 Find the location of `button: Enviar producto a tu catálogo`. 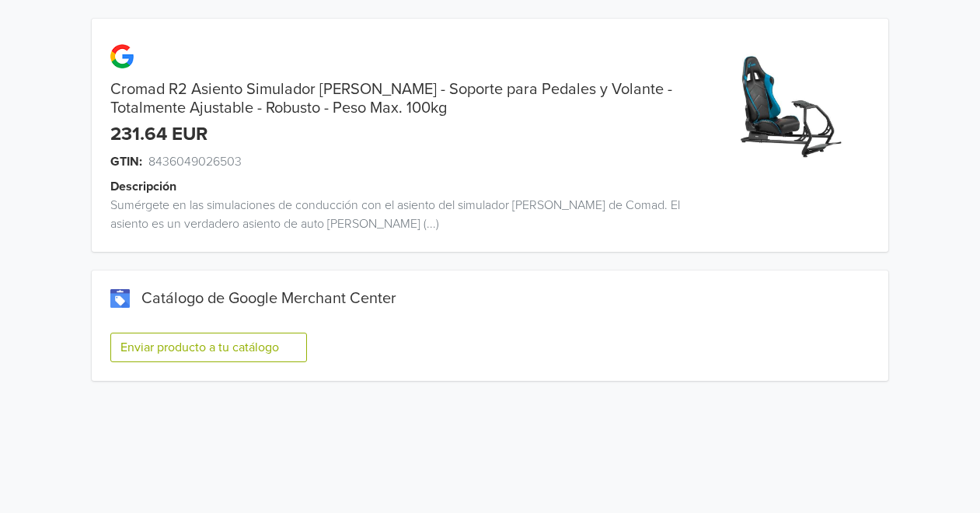

button: Enviar producto a tu catálogo is located at coordinates (208, 348).